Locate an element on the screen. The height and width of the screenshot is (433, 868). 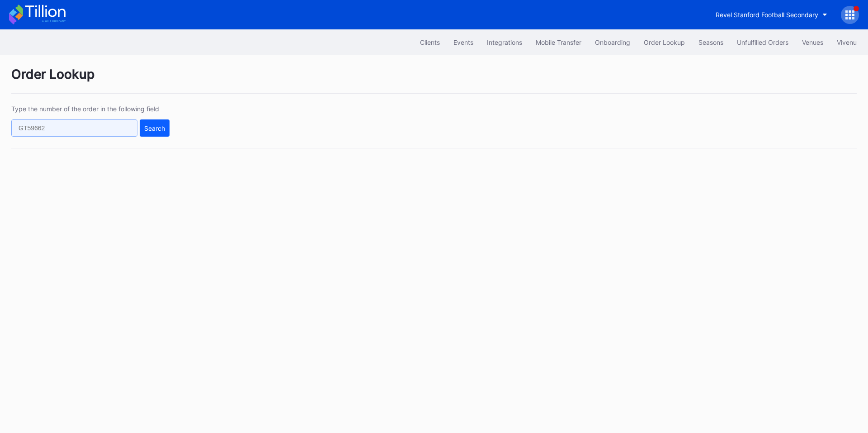
button: Mobile Transfer is located at coordinates (559, 42).